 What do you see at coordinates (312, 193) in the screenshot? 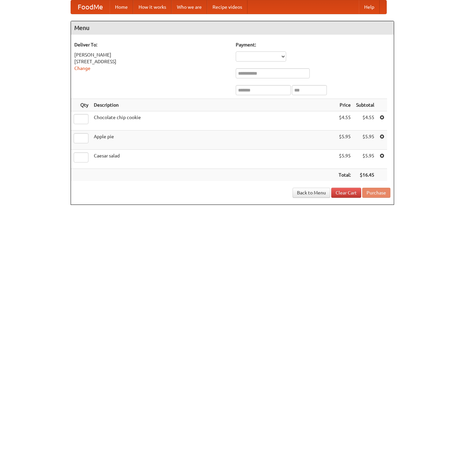
I see `a: Back to Menu` at bounding box center [312, 193].